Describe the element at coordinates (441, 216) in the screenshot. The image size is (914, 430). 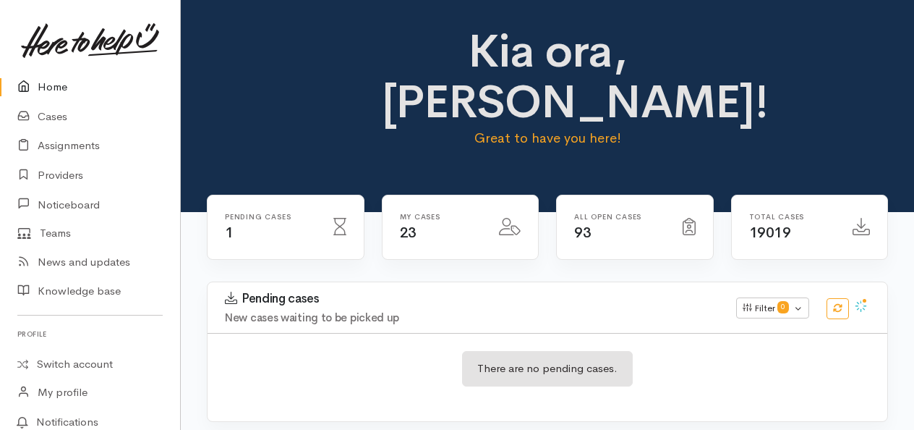
I see `h6: My cases` at that location.